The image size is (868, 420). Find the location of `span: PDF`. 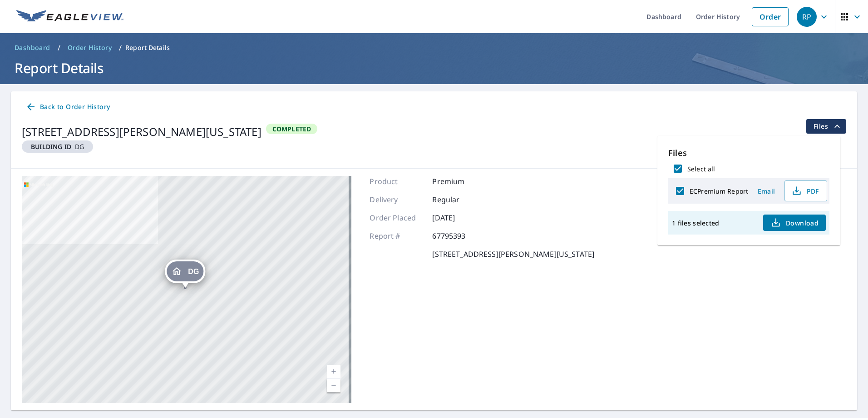

span: PDF is located at coordinates (805, 191).